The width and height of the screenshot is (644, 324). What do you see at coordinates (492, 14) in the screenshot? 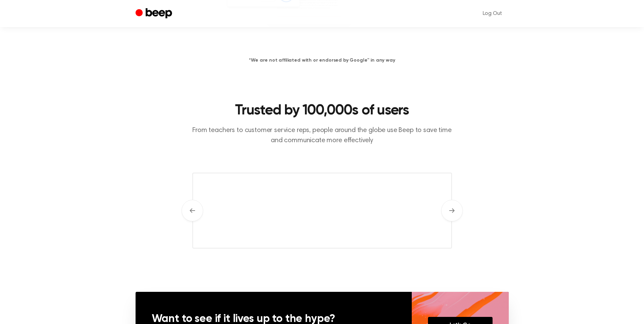
I see `a: Log Out` at bounding box center [492, 14].